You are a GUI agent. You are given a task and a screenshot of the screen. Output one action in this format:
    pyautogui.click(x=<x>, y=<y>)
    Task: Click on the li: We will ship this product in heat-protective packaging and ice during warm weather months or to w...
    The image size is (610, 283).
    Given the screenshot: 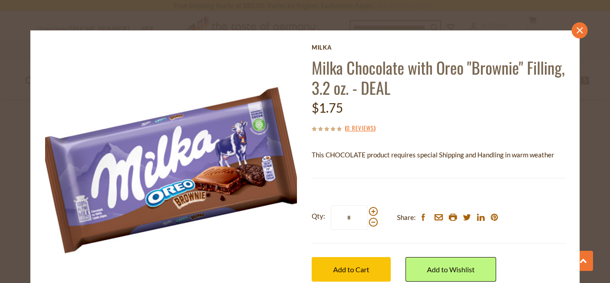 What is the action you would take?
    pyautogui.click(x=443, y=172)
    